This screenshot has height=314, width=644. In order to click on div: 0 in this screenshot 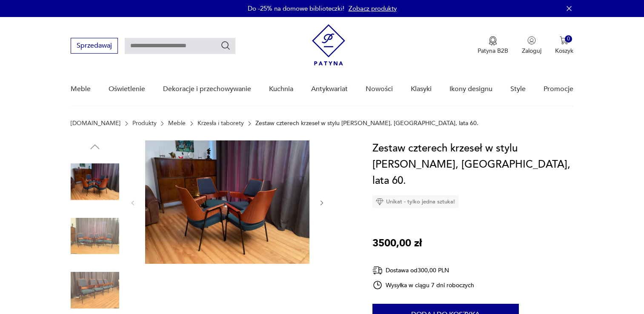, I will do `click(568, 39)`.